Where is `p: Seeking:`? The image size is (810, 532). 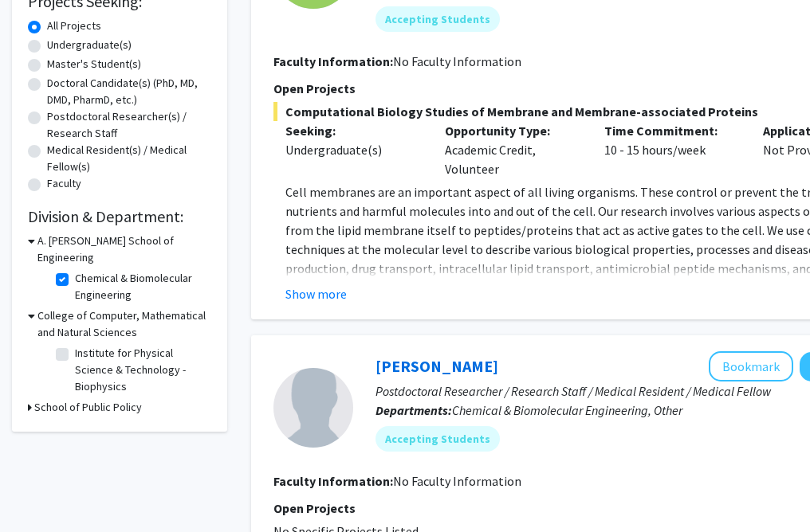 p: Seeking: is located at coordinates (353, 131).